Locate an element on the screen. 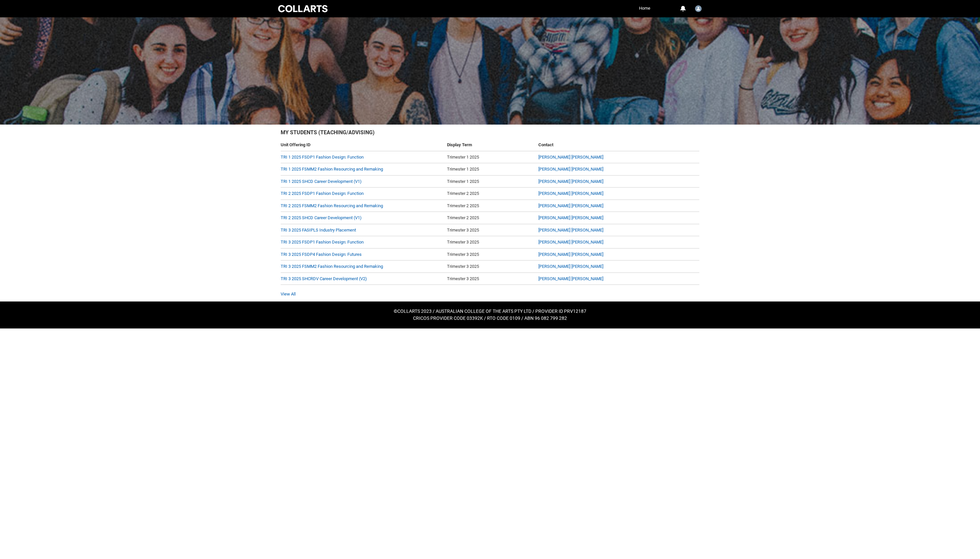 The width and height of the screenshot is (980, 559). button: User Profile Tamara.Leacock is located at coordinates (698, 8).